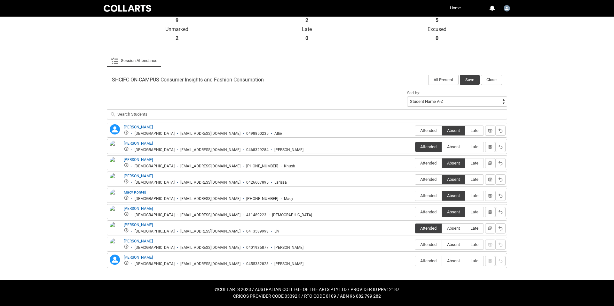 The width and height of the screenshot is (614, 306). Describe the element at coordinates (115, 246) in the screenshot. I see `img: Timothy McLean` at that location.